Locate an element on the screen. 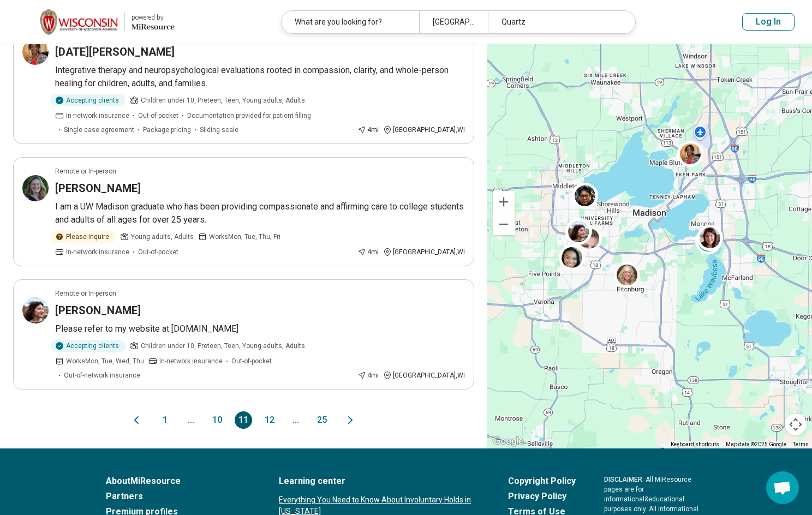 This screenshot has height=515, width=812. a: Terms (opens in new tab) is located at coordinates (800, 444).